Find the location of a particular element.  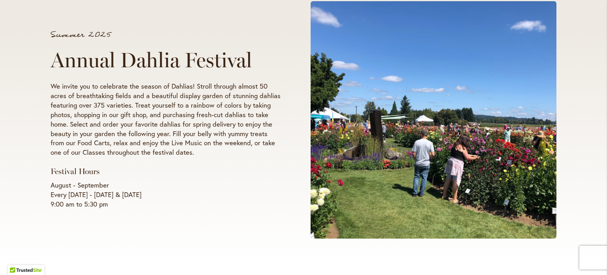

h3: Festival Hours is located at coordinates (166, 171).